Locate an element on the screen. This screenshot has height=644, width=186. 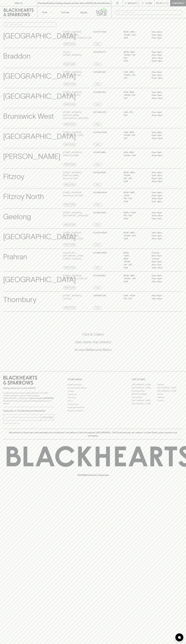
a: Careers is located at coordinates (93, 391).